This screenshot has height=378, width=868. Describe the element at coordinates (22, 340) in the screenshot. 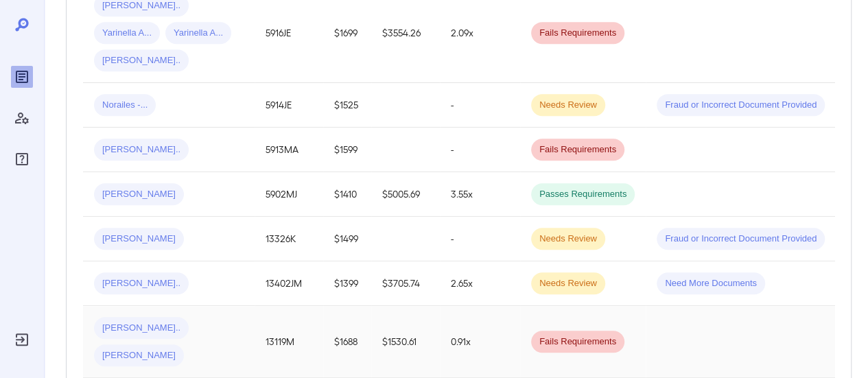

I see `div: Log Out` at that location.